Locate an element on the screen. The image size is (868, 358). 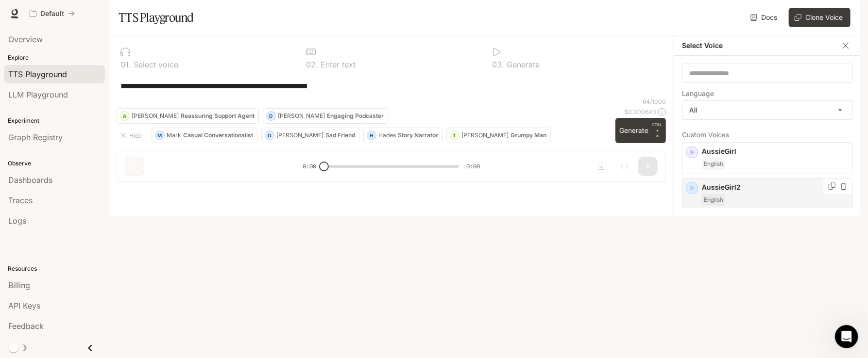
p: 0 3 . is located at coordinates (498, 65).